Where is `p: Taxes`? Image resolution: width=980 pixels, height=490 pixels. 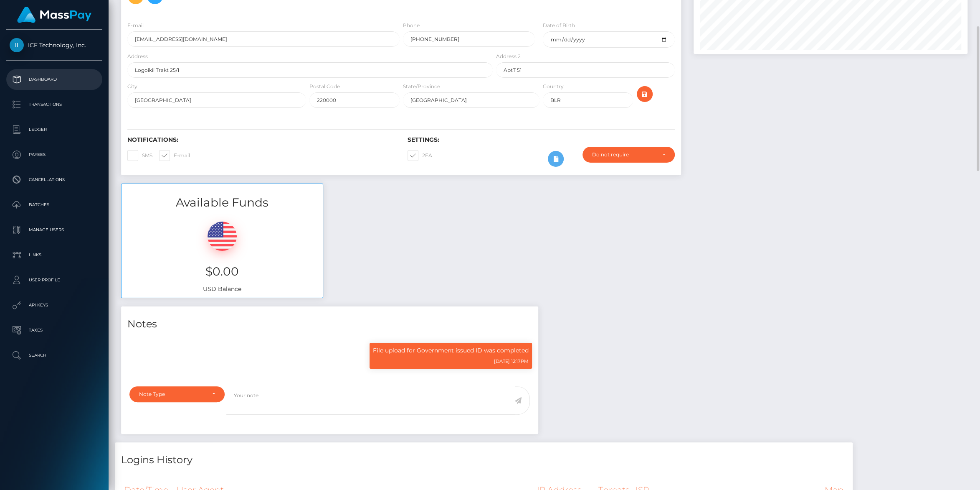
p: Taxes is located at coordinates (54, 330).